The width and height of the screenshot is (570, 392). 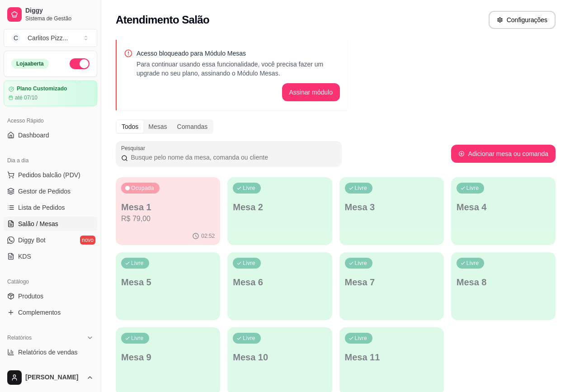 What do you see at coordinates (59, 11) in the screenshot?
I see `span: Diggy` at bounding box center [59, 11].